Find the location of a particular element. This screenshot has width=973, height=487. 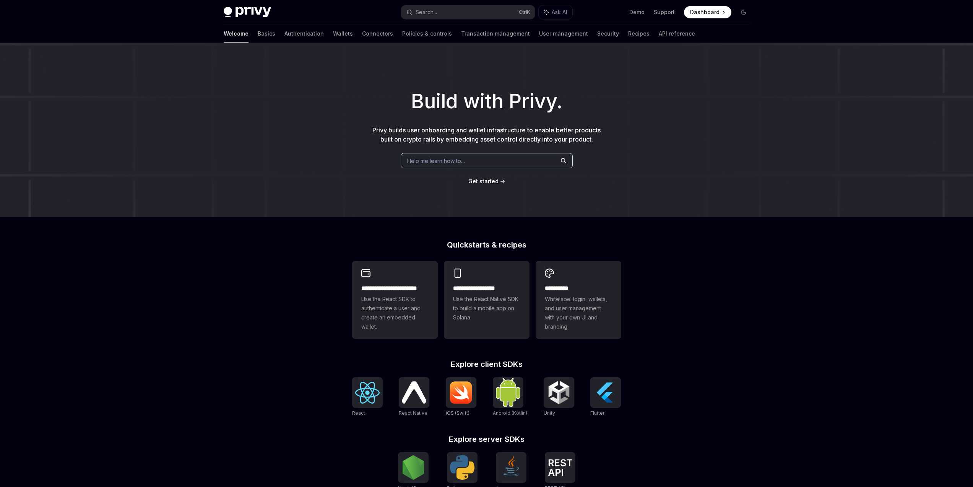

a: iOS (Swift)iOS (Swift) is located at coordinates (461, 397).